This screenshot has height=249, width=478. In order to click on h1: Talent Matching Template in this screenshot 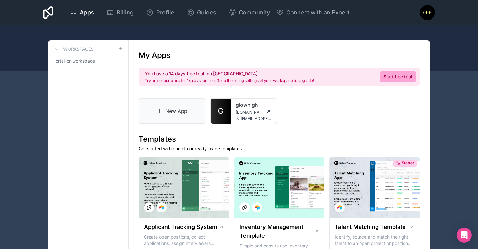, I will do `click(370, 227)`.